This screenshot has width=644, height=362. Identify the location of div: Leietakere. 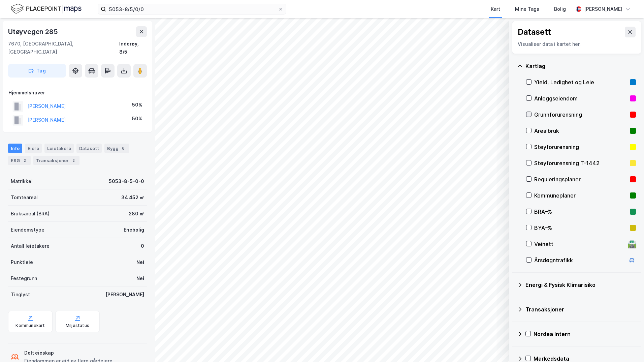
(59, 148).